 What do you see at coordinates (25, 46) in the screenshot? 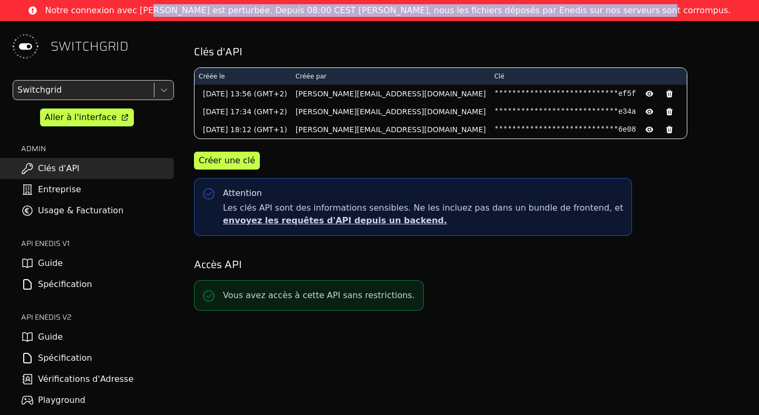
I see `img: Switchgrid Logo` at bounding box center [25, 46].